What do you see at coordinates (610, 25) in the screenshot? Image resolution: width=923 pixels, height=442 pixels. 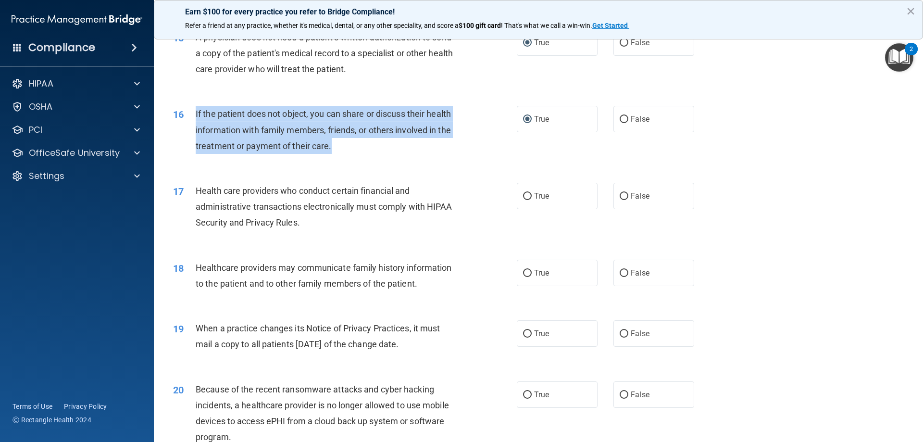 I see `a: Get Started` at bounding box center [610, 25].